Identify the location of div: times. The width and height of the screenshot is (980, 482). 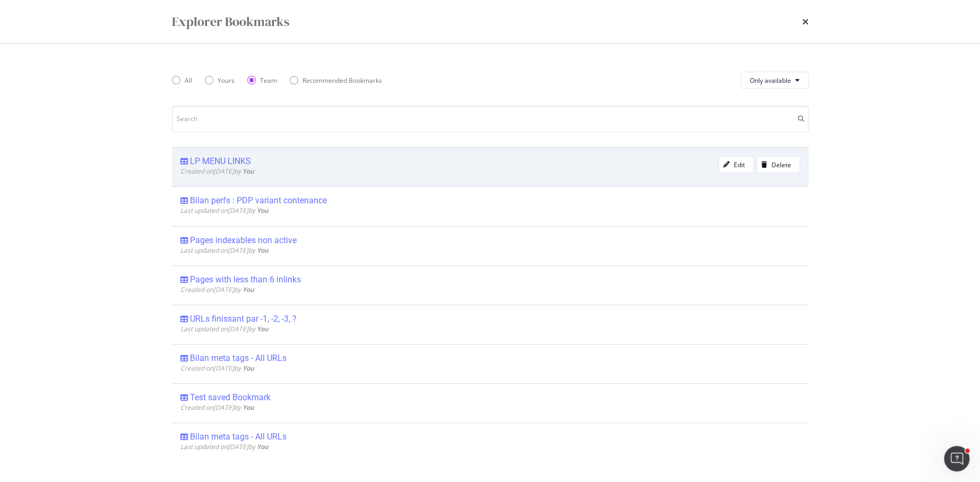
(806, 21).